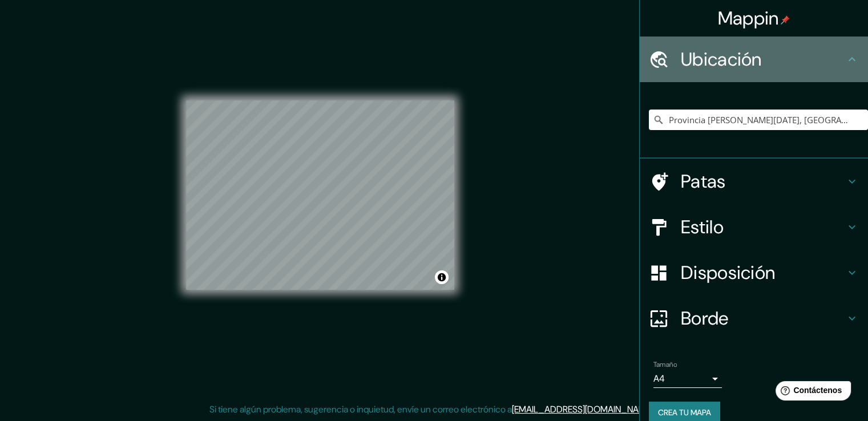  I want to click on img: pin-icon.png, so click(786, 20).